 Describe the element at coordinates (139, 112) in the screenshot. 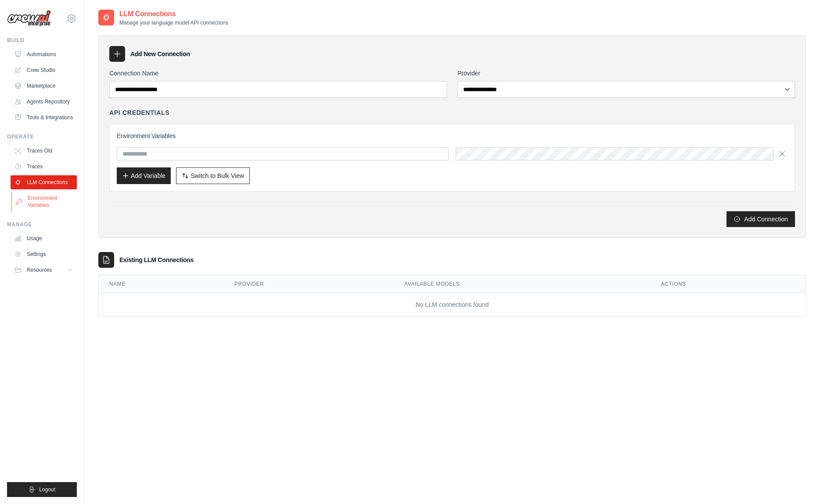

I see `h4: API Credentials` at that location.